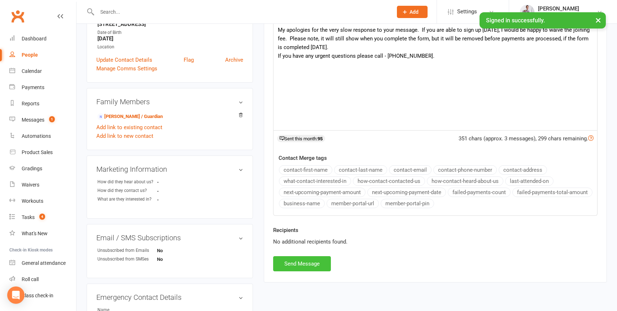 This screenshot has width=617, height=311. I want to click on a: Messages 1, so click(43, 120).